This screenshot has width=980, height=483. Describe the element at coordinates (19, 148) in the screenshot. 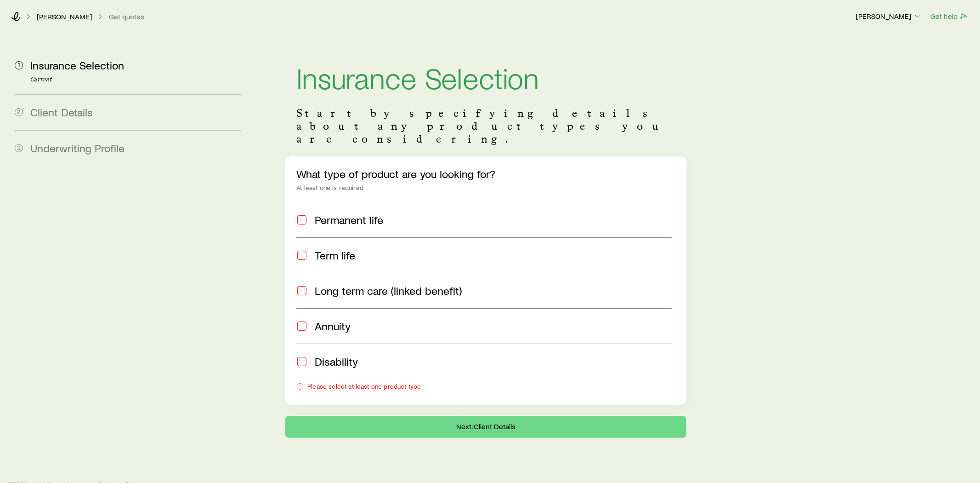

I see `span: 3` at that location.